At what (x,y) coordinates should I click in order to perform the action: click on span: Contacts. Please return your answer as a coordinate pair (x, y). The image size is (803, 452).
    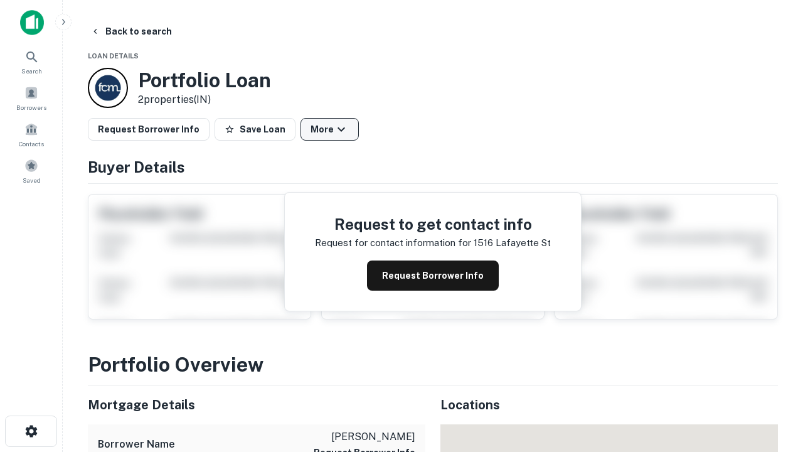
    Looking at the image, I should click on (31, 144).